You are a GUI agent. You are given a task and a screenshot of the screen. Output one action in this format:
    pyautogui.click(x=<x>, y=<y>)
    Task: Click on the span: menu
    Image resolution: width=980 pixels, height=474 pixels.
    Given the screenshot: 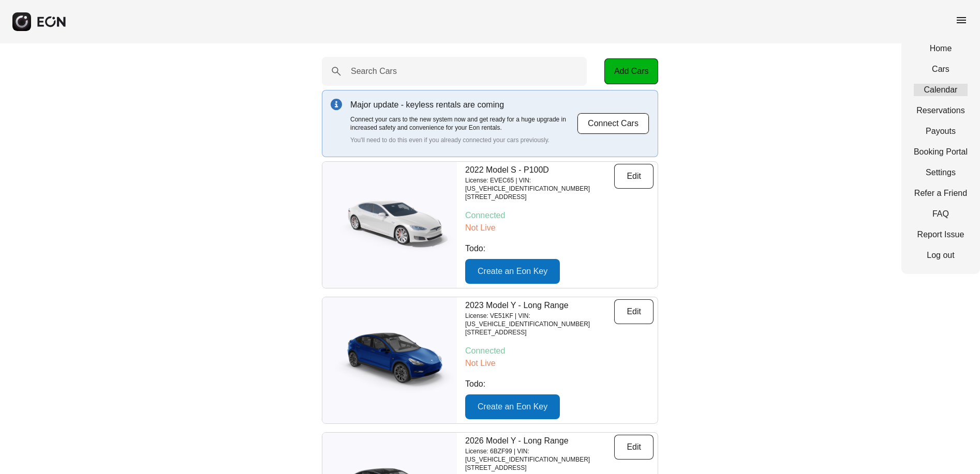 What is the action you would take?
    pyautogui.click(x=961, y=20)
    